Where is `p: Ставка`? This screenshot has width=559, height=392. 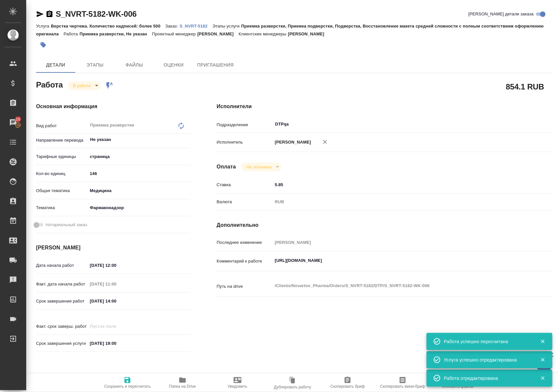 p: Ставка is located at coordinates (244, 184).